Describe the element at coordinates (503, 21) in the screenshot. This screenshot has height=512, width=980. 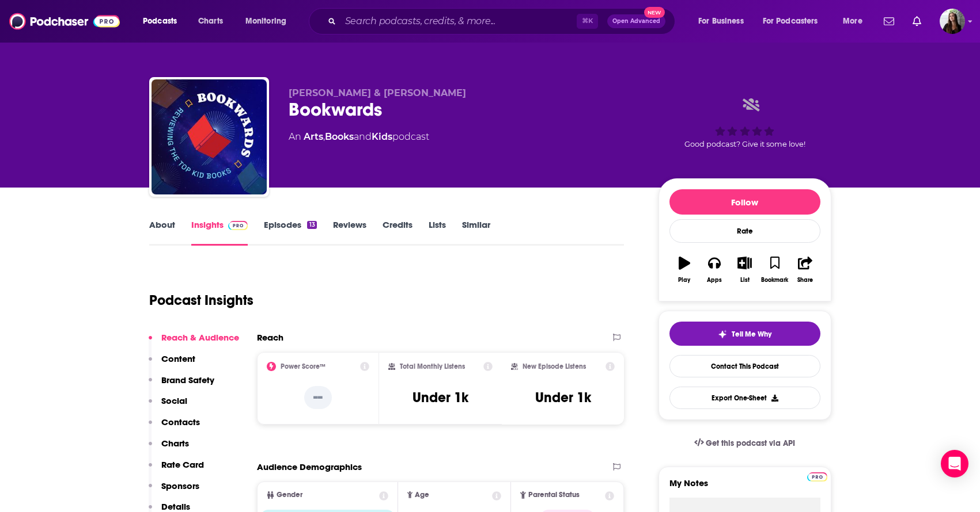
I see `div: Search podcasts, credits, & more...` at that location.